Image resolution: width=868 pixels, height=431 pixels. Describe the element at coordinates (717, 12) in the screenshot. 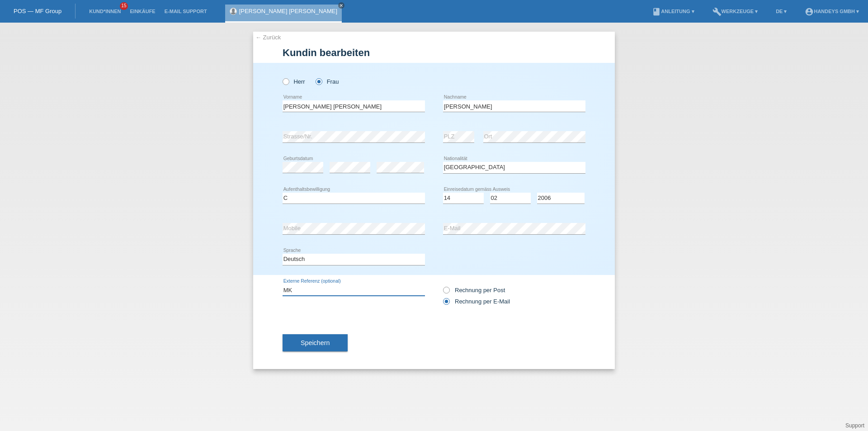

I see `i: build` at that location.